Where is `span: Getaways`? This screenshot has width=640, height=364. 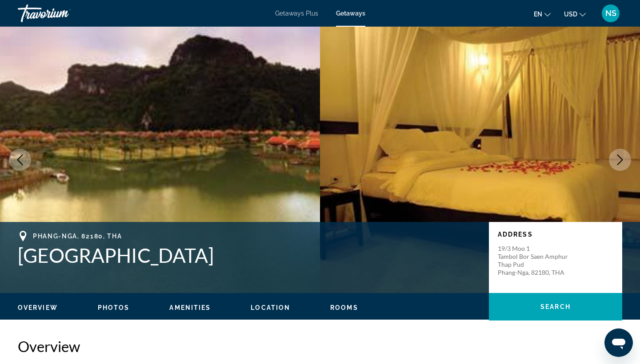 span: Getaways is located at coordinates (351, 13).